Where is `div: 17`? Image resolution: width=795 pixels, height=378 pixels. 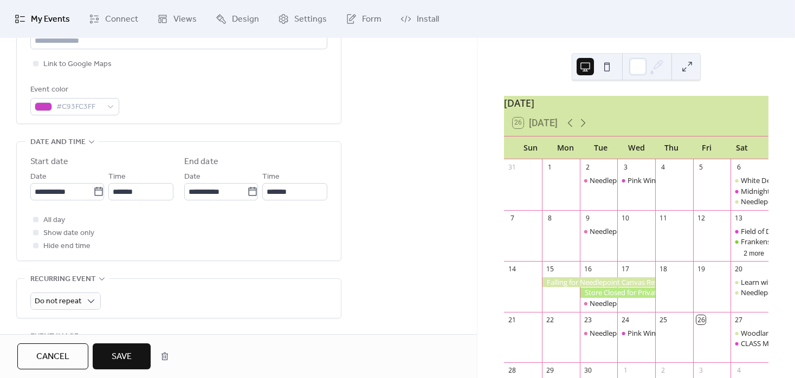
div: 17 is located at coordinates (626, 269).